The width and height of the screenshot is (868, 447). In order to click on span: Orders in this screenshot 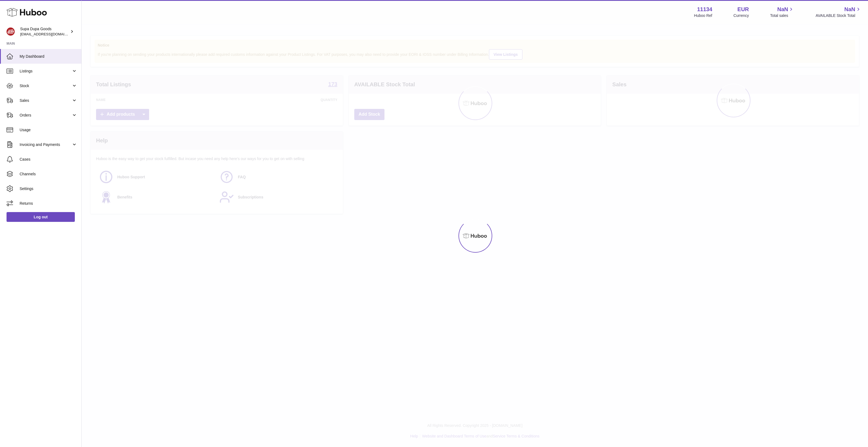, I will do `click(46, 115)`.